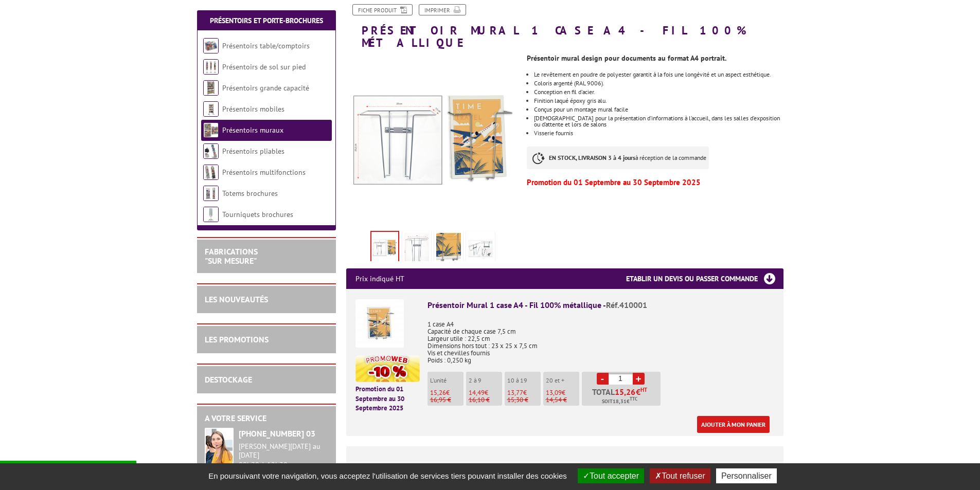 The height and width of the screenshot is (490, 980). I want to click on a: Présentoirs grande capacité, so click(265, 88).